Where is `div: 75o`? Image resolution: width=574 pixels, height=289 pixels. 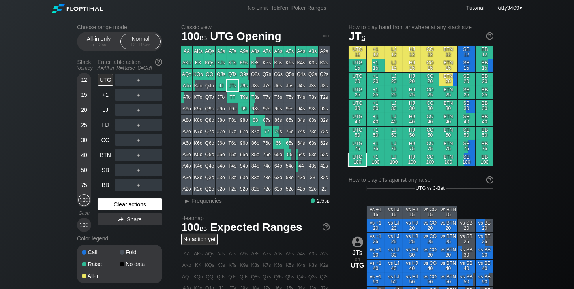 div: 75o is located at coordinates (267, 154).